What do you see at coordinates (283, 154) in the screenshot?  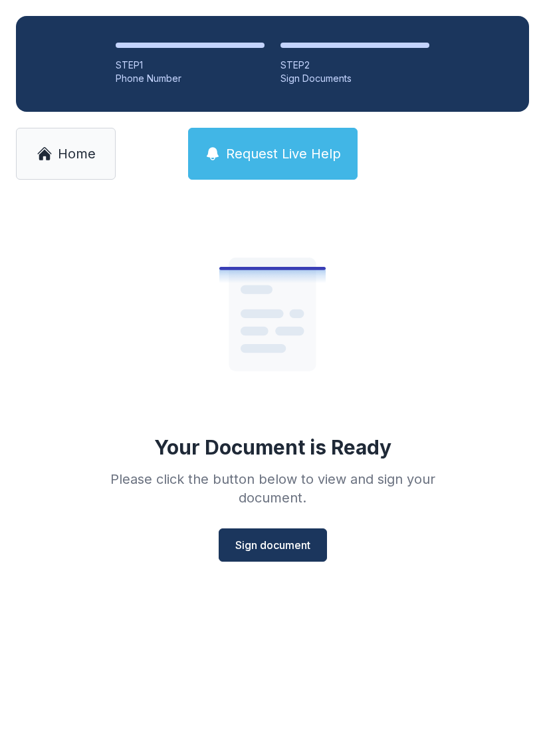 I see `span: Request Live Help` at bounding box center [283, 154].